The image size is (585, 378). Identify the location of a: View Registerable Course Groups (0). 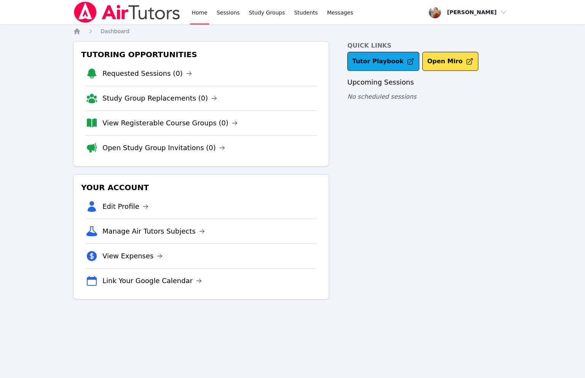
(170, 123).